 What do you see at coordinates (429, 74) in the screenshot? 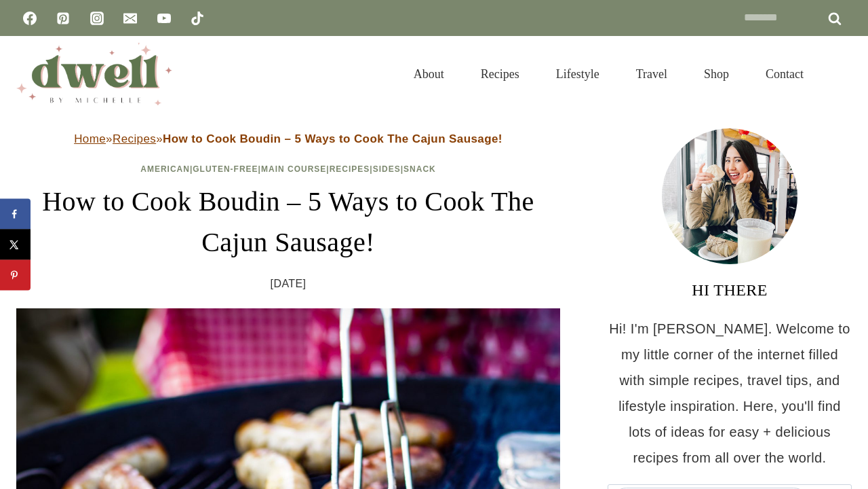
I see `a: About` at bounding box center [429, 74].